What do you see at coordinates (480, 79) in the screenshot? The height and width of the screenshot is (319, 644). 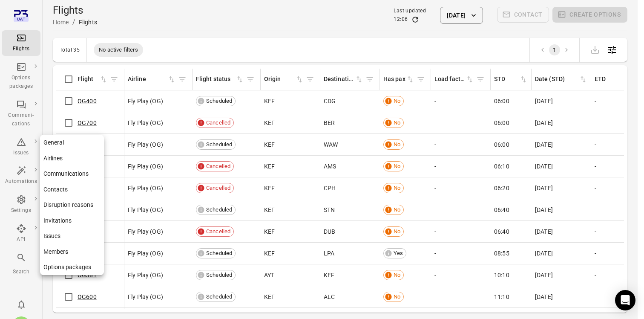 I see `span: Filter by load factor` at bounding box center [480, 79].